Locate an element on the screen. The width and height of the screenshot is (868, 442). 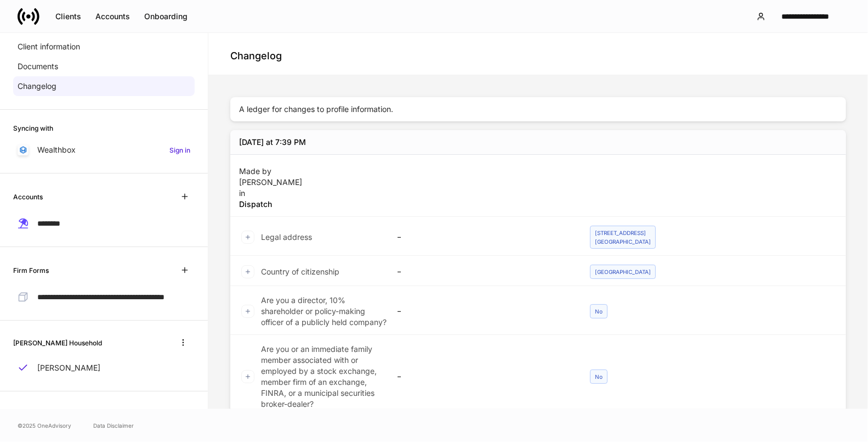
a: WealthboxSign in is located at coordinates (103, 150).